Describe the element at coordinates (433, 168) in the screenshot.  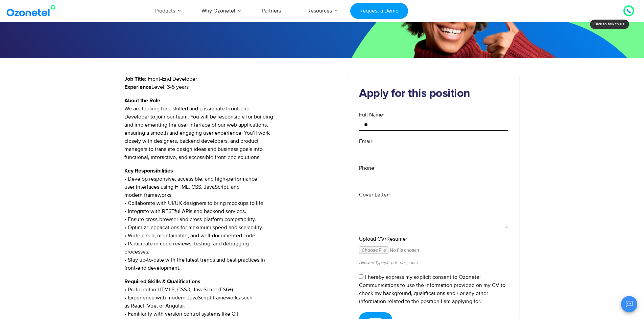
I see `label: Phone` at that location.